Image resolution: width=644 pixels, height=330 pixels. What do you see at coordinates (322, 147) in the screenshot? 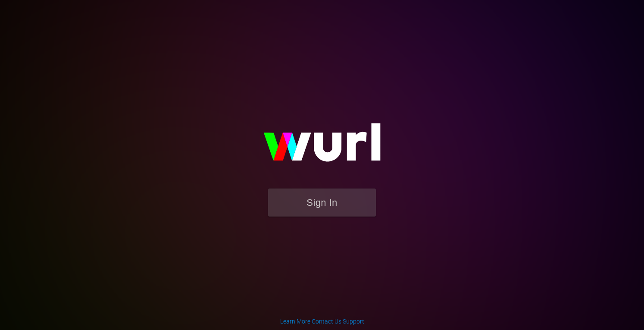
I see `img: wurl-logo-on-black-223613ac3d8ba8fe6dc639794a292ebdb59501304c7dfd60c99c58986ef67473.svg` at bounding box center [322, 147].